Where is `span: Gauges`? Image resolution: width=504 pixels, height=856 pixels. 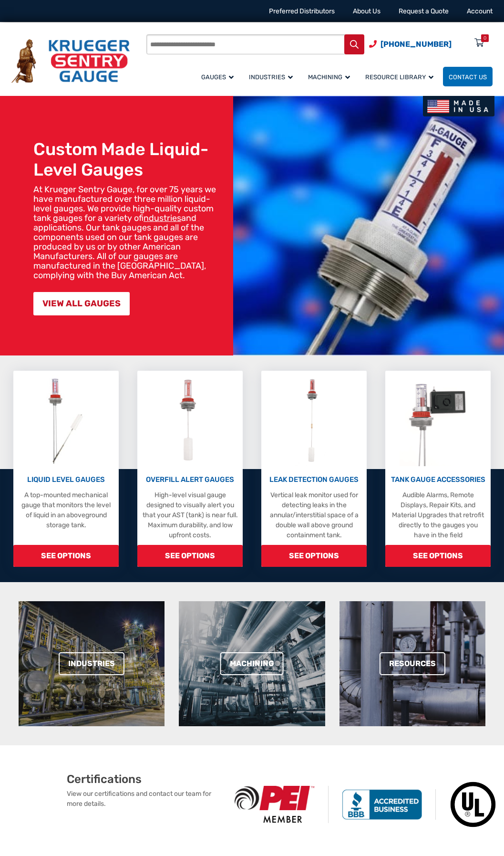 span: Gauges is located at coordinates (217, 77).